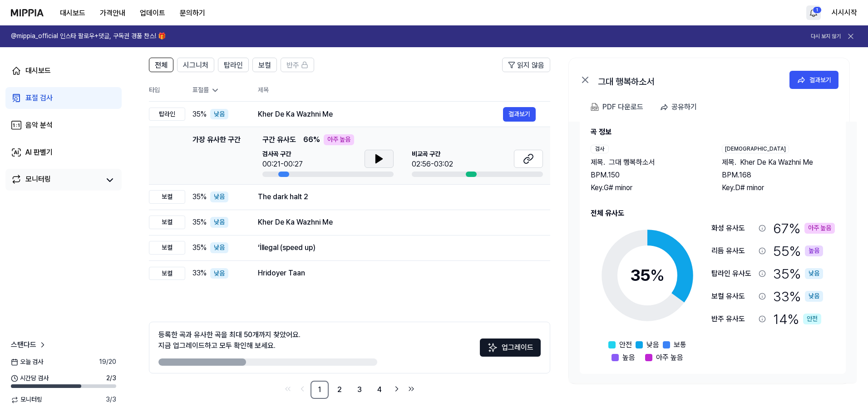  I want to click on span: 탑라인, so click(233, 65).